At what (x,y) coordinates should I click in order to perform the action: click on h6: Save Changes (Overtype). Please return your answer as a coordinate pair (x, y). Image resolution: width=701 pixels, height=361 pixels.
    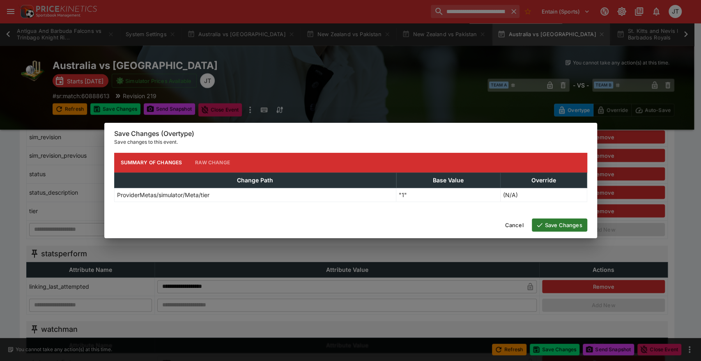
    Looking at the image, I should click on (351, 133).